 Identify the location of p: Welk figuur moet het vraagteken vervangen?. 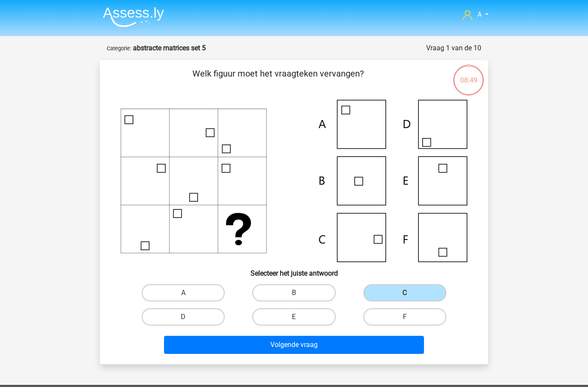
(278, 80).